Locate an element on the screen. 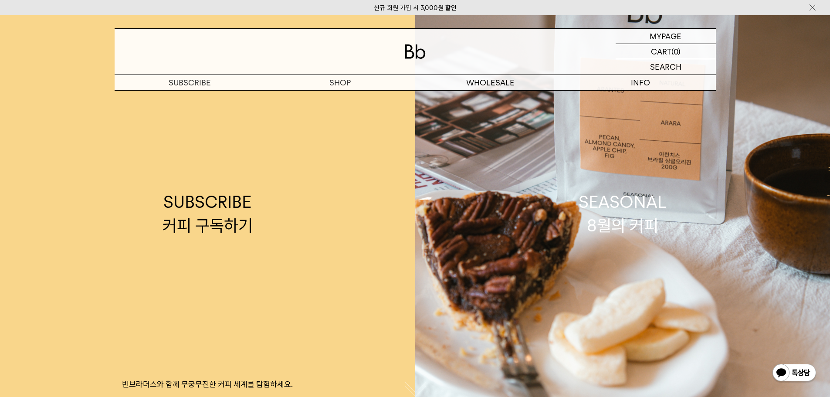  div: SEASONAL 8월의 커피 is located at coordinates (623, 213).